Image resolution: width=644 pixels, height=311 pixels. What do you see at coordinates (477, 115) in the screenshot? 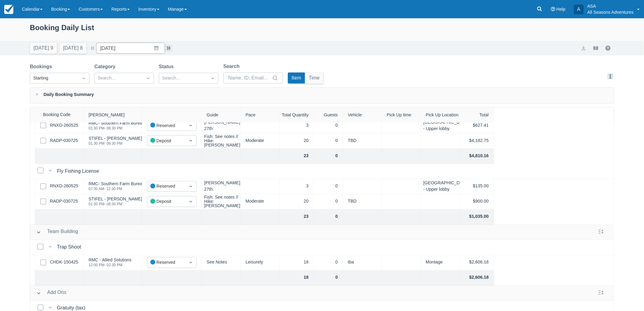
I see `div: Total` at bounding box center [477, 115].